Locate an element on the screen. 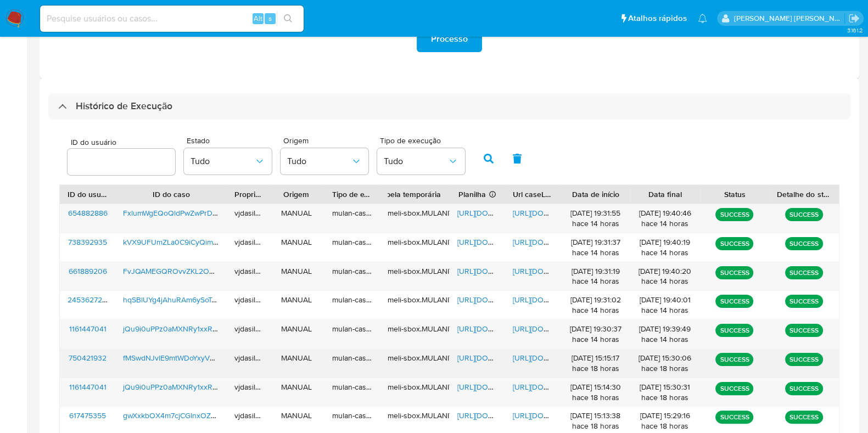 Image resolution: width=868 pixels, height=433 pixels. span: s is located at coordinates (270, 18).